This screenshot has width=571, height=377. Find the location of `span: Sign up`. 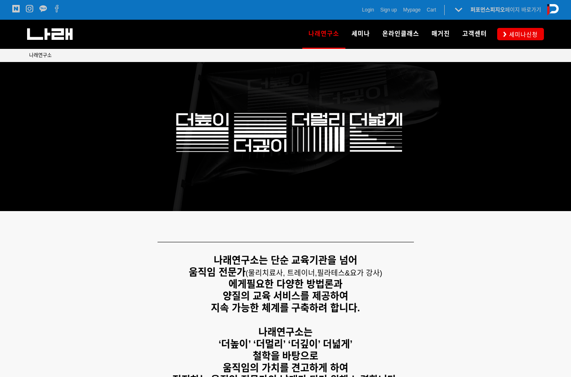

span: Sign up is located at coordinates (389, 10).